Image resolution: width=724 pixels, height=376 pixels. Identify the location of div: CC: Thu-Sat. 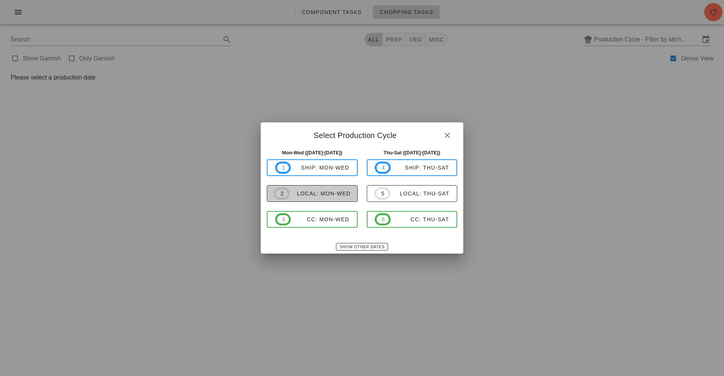
(420, 219).